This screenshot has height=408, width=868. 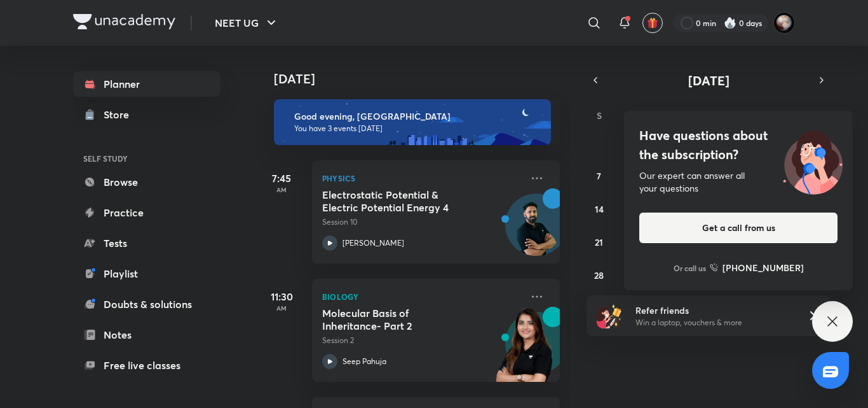 What do you see at coordinates (401, 201) in the screenshot?
I see `h5: Electrostatic Potential & Electric Potential Energy 4` at bounding box center [401, 201].